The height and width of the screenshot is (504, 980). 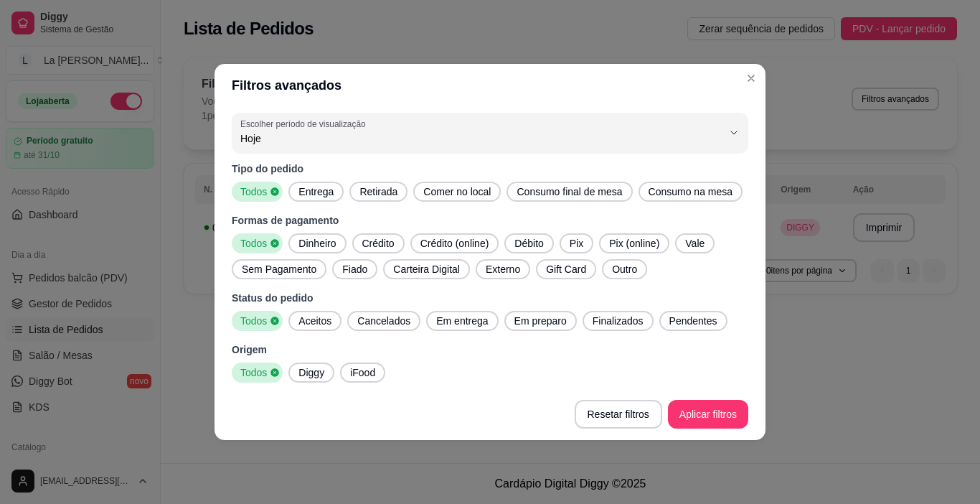 What do you see at coordinates (624, 269) in the screenshot?
I see `span: Outro` at bounding box center [624, 269].